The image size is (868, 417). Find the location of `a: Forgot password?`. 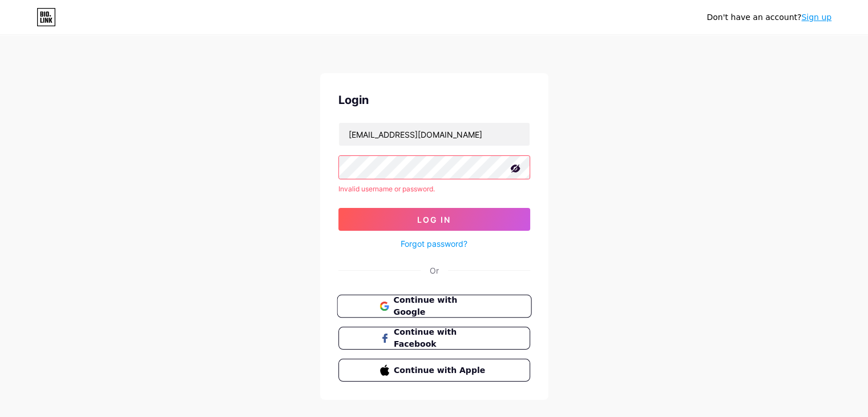

a: Forgot password? is located at coordinates (434, 244).